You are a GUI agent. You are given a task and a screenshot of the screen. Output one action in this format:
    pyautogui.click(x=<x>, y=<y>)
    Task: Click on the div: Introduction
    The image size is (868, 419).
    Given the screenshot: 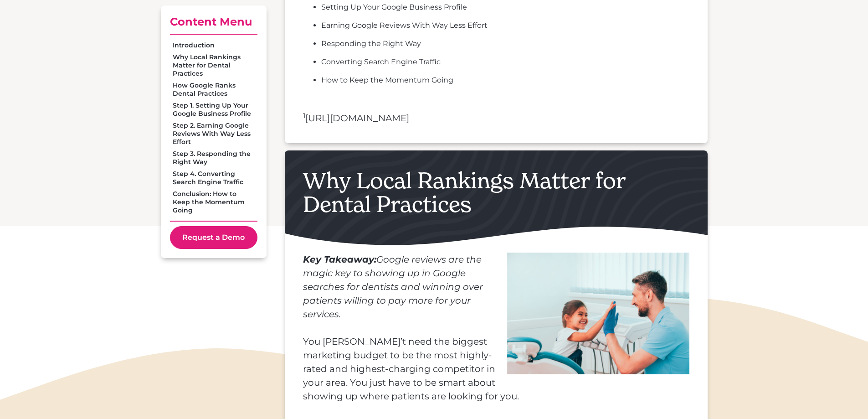 What is the action you would take?
    pyautogui.click(x=214, y=45)
    